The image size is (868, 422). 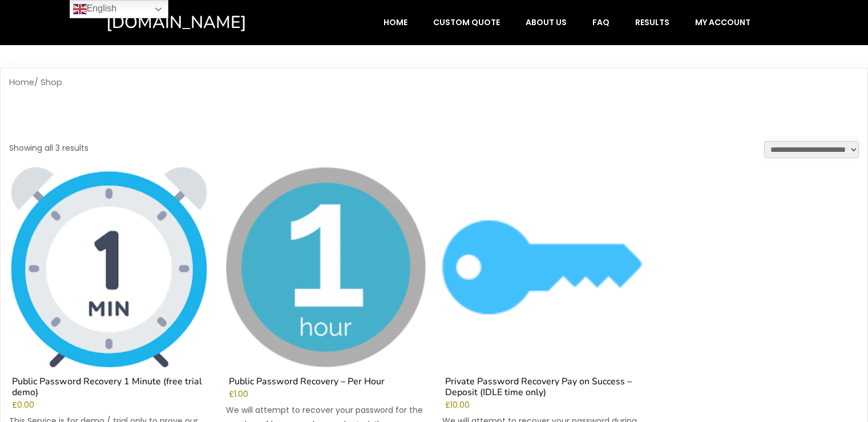 What do you see at coordinates (466, 22) in the screenshot?
I see `a: Custom Quote` at bounding box center [466, 22].